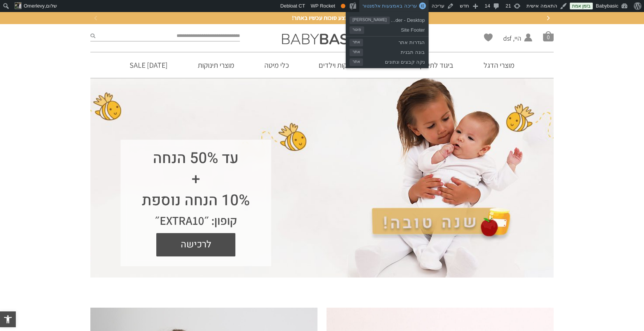 This screenshot has width=644, height=331. I want to click on a: Site Footerפוטר, so click(387, 29).